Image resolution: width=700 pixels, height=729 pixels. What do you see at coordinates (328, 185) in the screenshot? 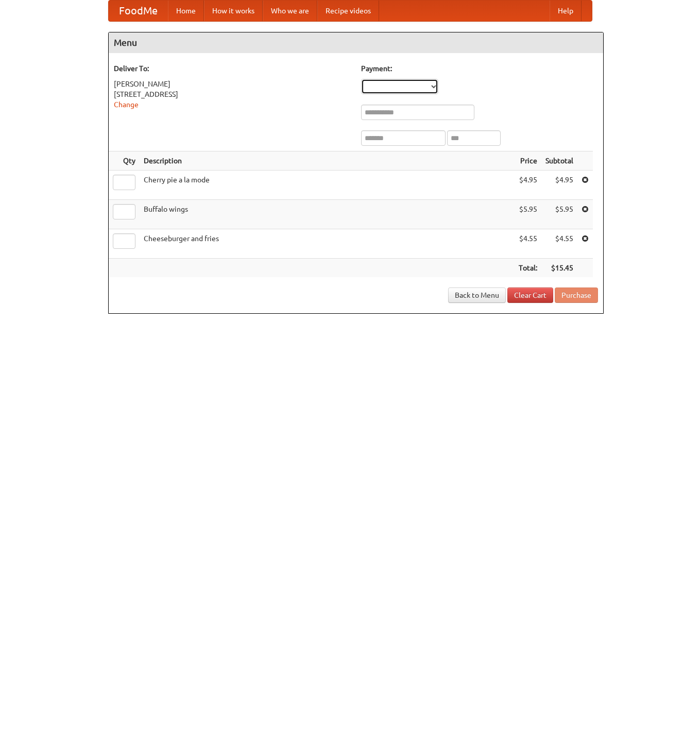
I see `td: Cherry pie a la mode` at bounding box center [328, 185].